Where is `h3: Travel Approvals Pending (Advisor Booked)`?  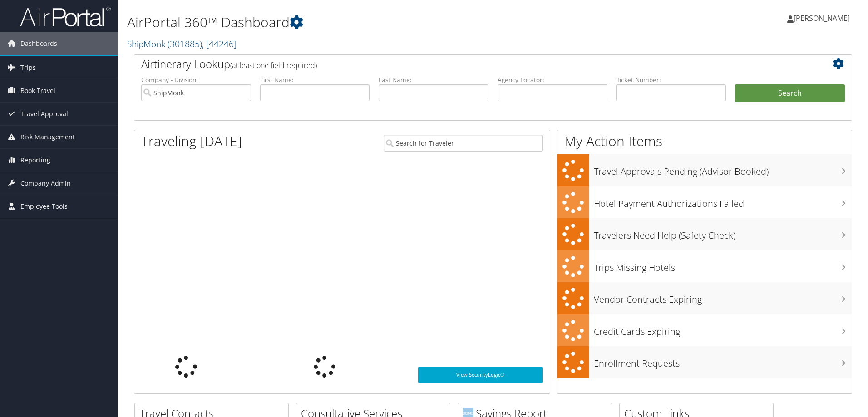
h3: Travel Approvals Pending (Advisor Booked) is located at coordinates (723, 169).